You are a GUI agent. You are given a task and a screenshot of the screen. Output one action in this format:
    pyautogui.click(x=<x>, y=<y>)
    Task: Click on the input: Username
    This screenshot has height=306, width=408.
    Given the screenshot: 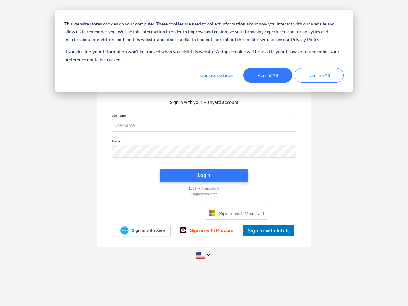 What is the action you would take?
    pyautogui.click(x=204, y=125)
    